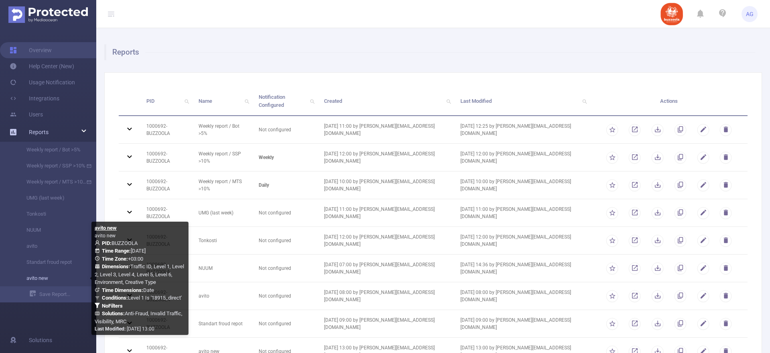  I want to click on a: Reports, so click(39, 132).